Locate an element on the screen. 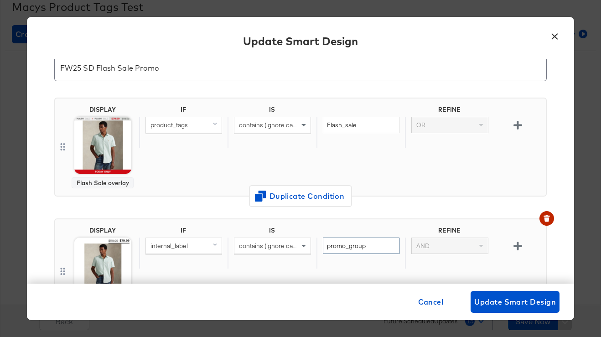 This screenshot has height=337, width=601. span: OR is located at coordinates (421, 125).